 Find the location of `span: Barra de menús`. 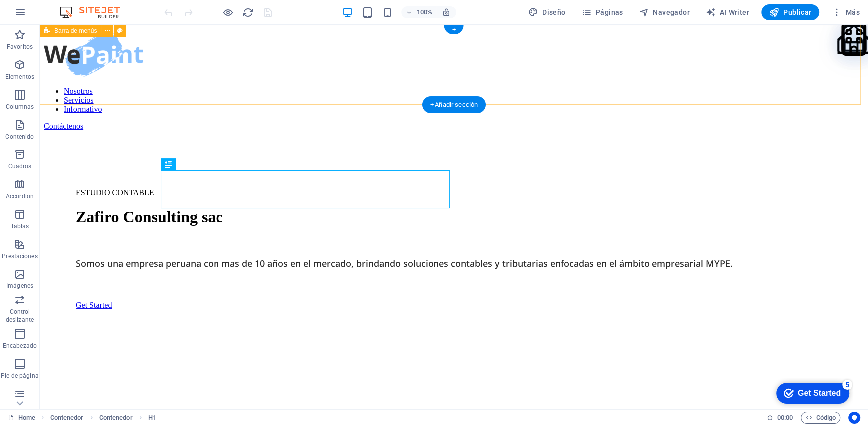

span: Barra de menús is located at coordinates (75, 31).